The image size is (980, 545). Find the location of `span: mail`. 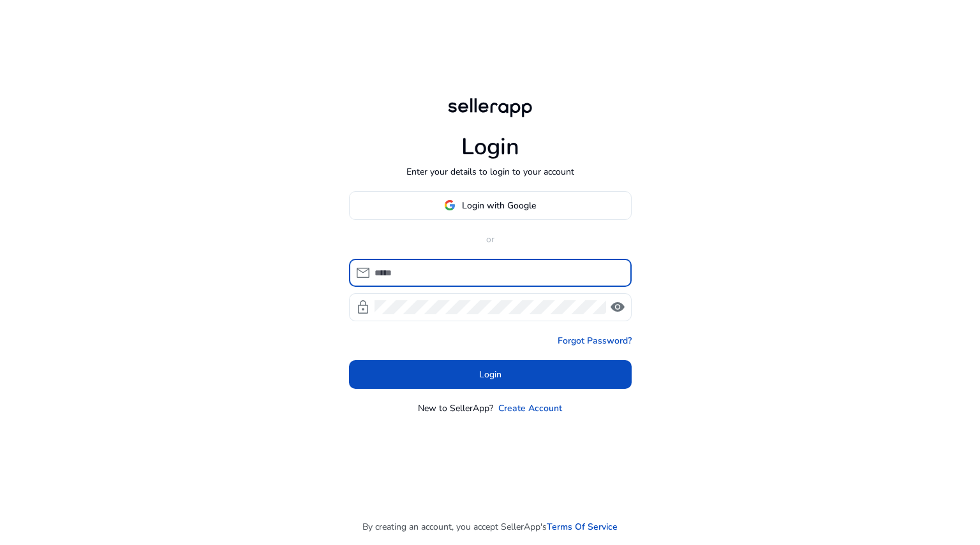

span: mail is located at coordinates (363, 272).